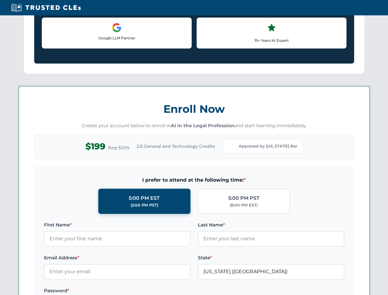 This screenshot has height=295, width=388. I want to click on p: Google LLM Partner, so click(117, 38).